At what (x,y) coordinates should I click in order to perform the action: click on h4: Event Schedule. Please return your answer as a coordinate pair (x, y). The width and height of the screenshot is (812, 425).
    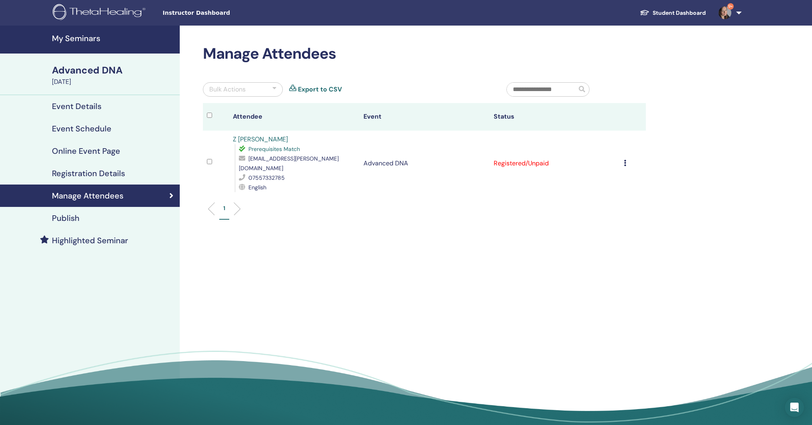
    Looking at the image, I should click on (81, 129).